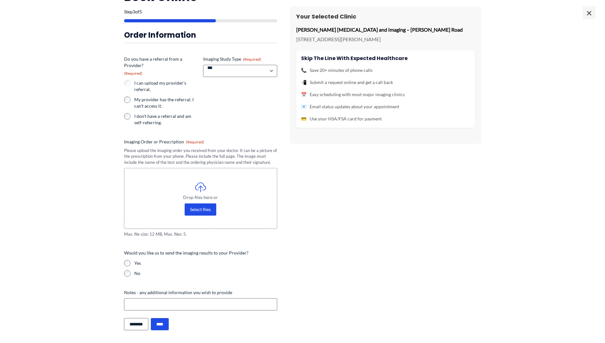  I want to click on label: Imaging Study Type, so click(240, 59).